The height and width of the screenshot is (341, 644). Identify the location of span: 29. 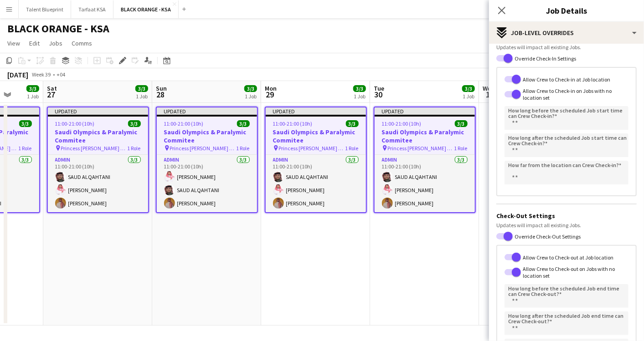
(270, 94).